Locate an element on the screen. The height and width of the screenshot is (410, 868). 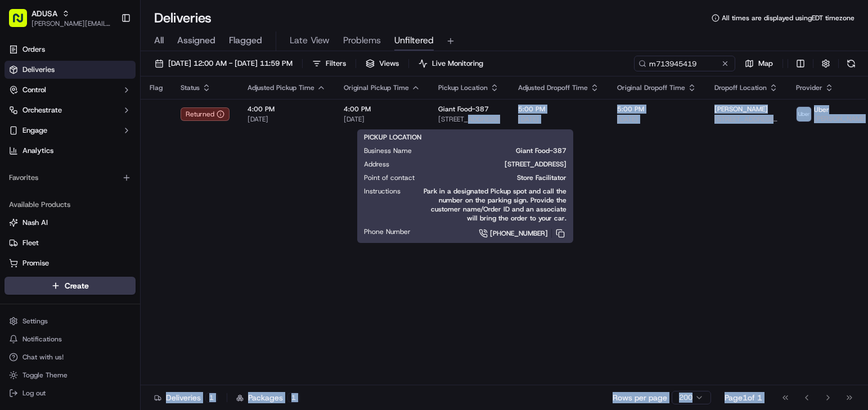
span: Provider is located at coordinates (809, 87).